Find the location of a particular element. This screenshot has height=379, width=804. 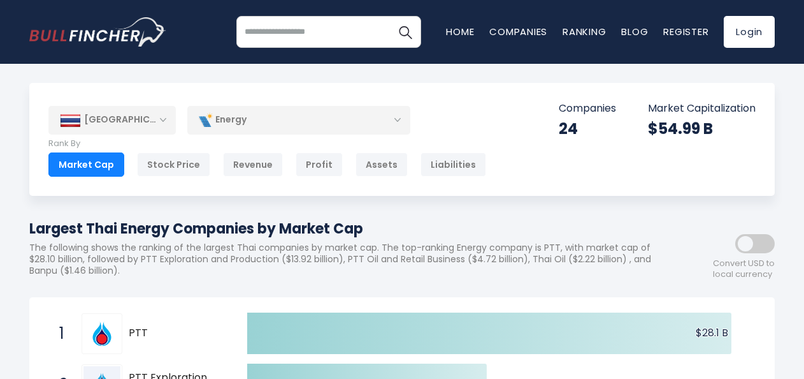

a: Companies is located at coordinates (518, 31).